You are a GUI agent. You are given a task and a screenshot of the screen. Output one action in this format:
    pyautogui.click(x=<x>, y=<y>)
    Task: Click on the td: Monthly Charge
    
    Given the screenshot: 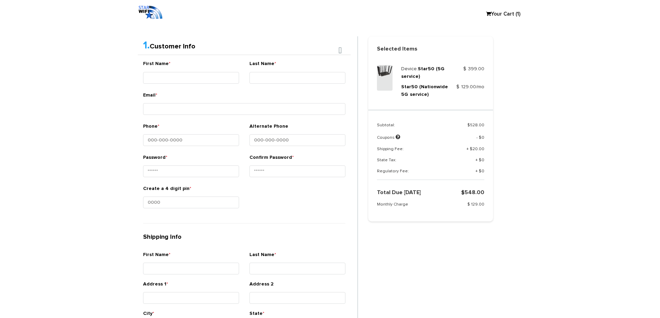 What is the action you would take?
    pyautogui.click(x=412, y=208)
    